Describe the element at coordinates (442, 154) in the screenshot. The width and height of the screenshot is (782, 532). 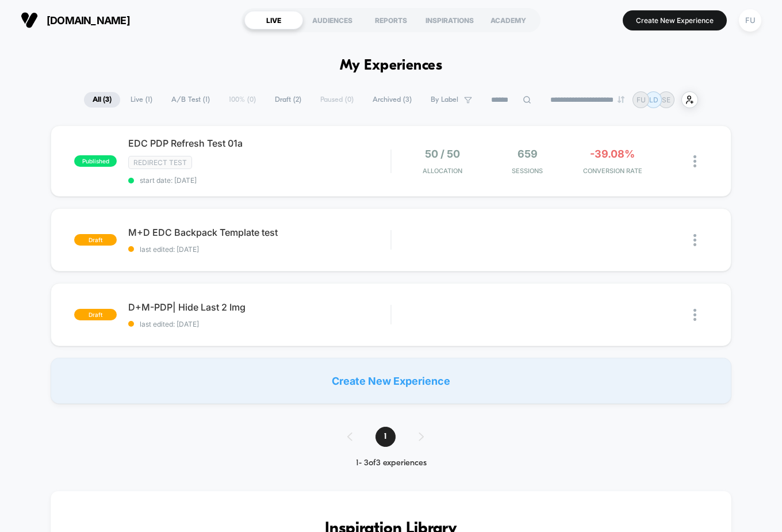
I see `span: 50 / 50` at that location.